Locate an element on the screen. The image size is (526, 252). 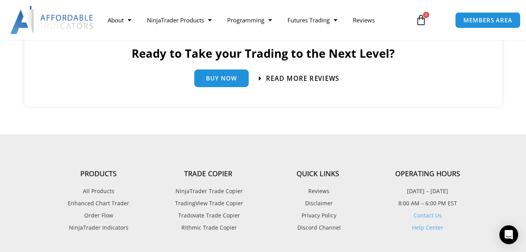
p: 8:00 AM – 6:00 PM EST is located at coordinates (428, 203).